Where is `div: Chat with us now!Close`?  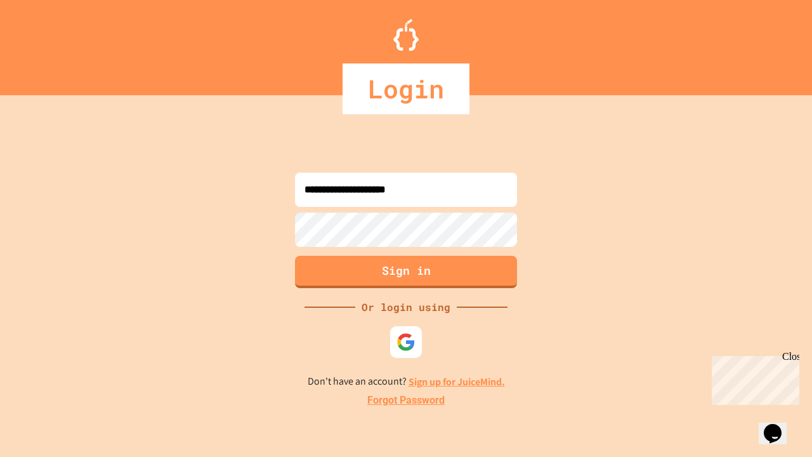 div: Chat with us now!Close is located at coordinates (46, 43).